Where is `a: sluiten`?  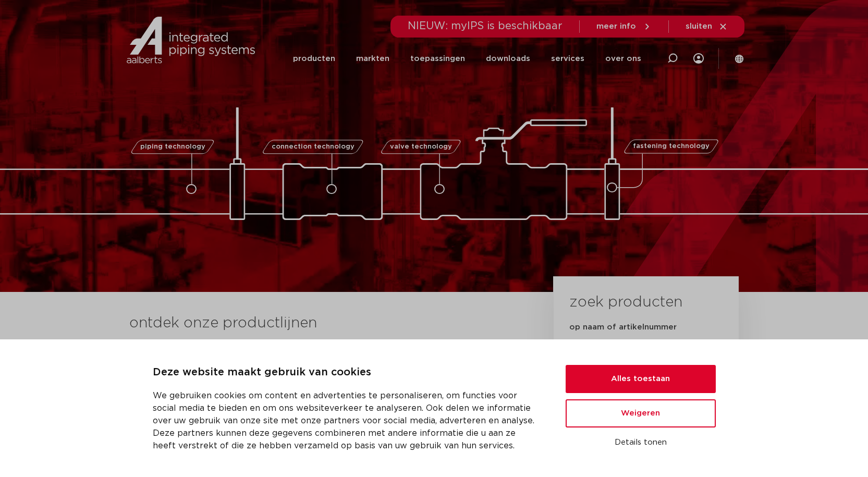 a: sluiten is located at coordinates (706, 26).